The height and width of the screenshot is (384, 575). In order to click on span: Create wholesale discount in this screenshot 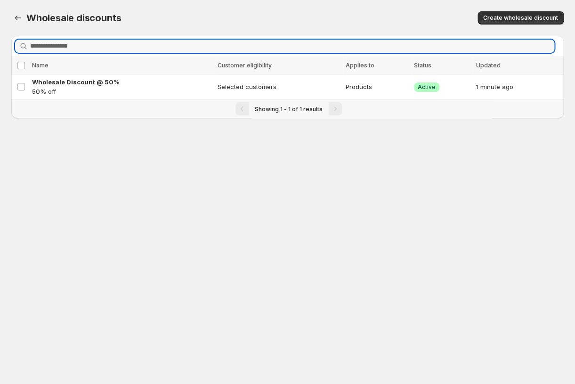, I will do `click(520, 18)`.